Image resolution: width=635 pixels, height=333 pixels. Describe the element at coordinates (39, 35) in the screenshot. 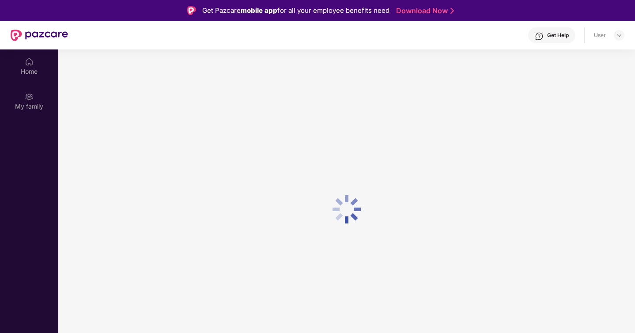

I see `img: New Pazcare Logo` at that location.